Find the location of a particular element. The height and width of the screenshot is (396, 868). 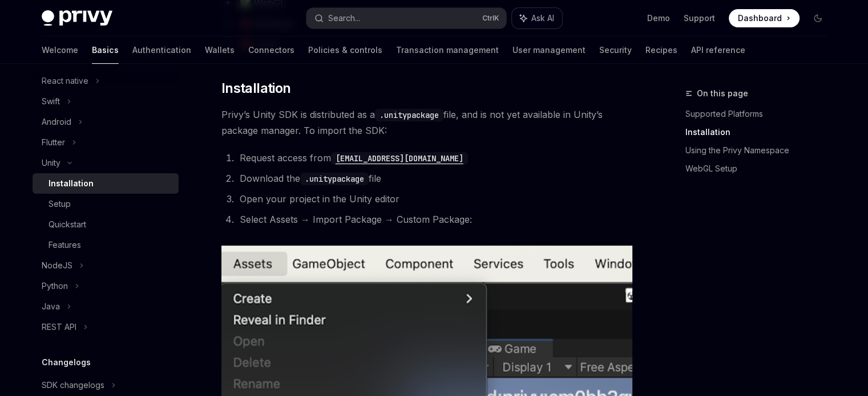

a: Basics is located at coordinates (105, 50).